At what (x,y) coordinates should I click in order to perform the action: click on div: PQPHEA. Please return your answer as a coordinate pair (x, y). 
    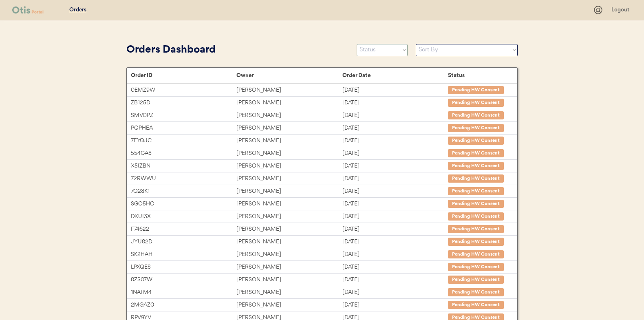
    Looking at the image, I should click on (183, 128).